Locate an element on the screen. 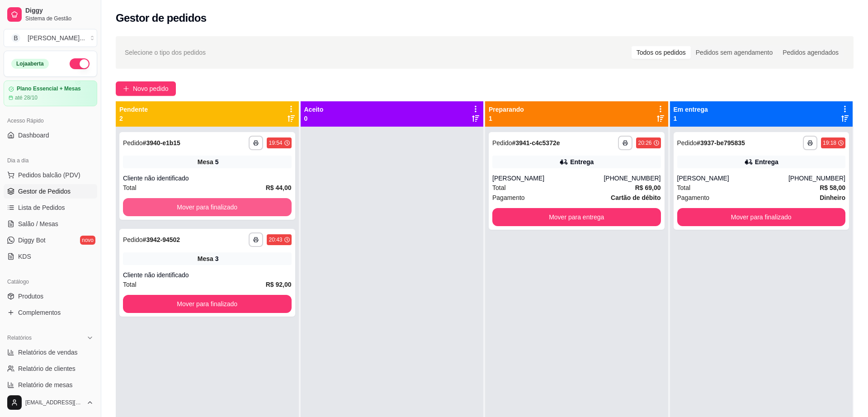 The image size is (868, 417). p: Pendente is located at coordinates (133, 109).